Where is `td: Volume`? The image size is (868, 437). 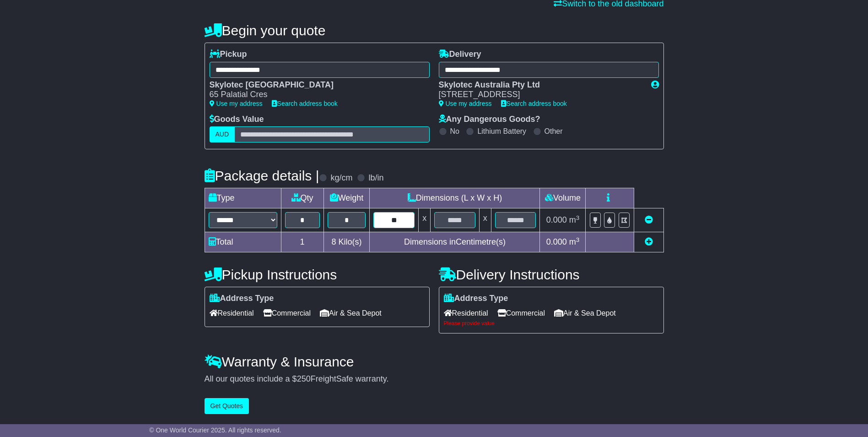
td: Volume is located at coordinates (563, 198).